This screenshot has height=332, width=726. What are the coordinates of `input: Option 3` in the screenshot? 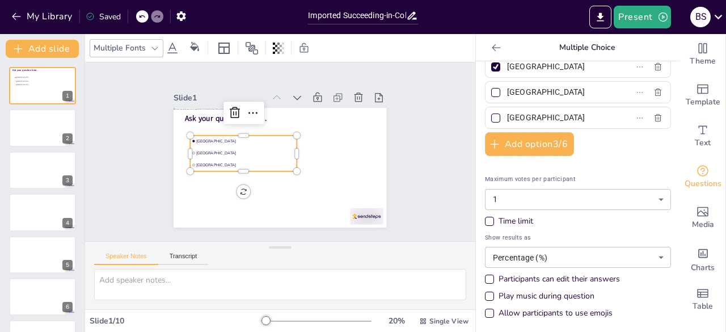 It's located at (560, 117).